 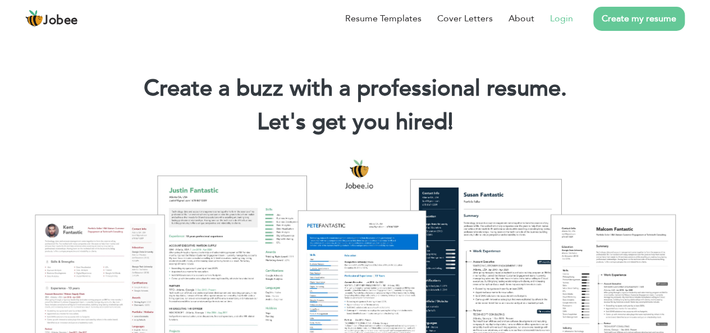 I want to click on a: Create my resume, so click(x=639, y=19).